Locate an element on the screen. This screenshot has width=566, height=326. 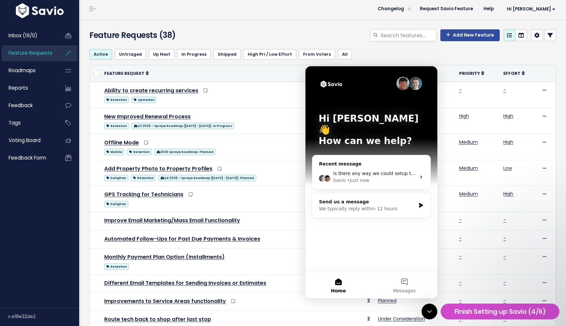
div: We typically reply within 12 hours is located at coordinates (62, 143).